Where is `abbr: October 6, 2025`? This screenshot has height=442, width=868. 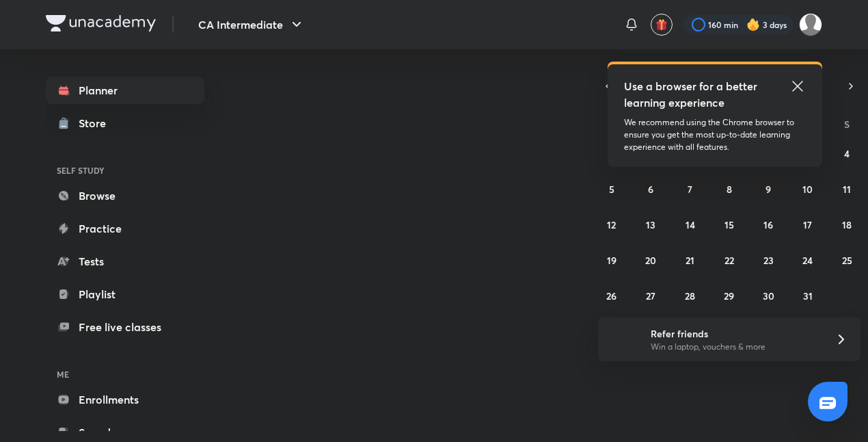 abbr: October 6, 2025 is located at coordinates (650, 189).